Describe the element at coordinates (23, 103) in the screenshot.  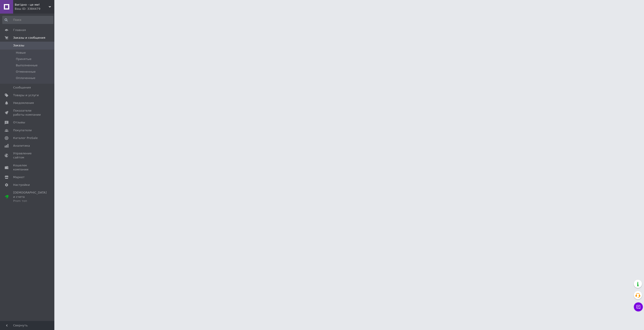
I see `span: Уведомления` at that location.